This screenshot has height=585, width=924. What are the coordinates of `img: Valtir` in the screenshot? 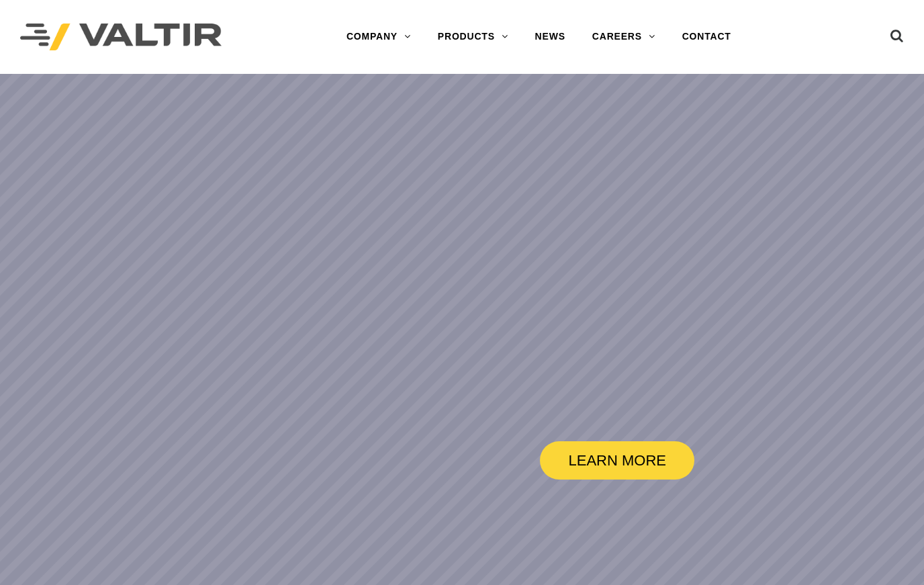 It's located at (121, 37).